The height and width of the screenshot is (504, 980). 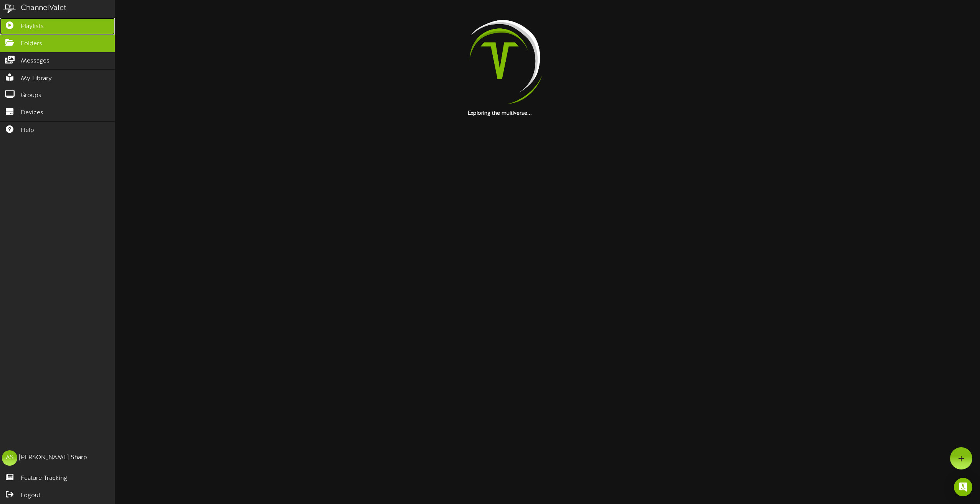 I want to click on div: ChannelValet, so click(x=43, y=8).